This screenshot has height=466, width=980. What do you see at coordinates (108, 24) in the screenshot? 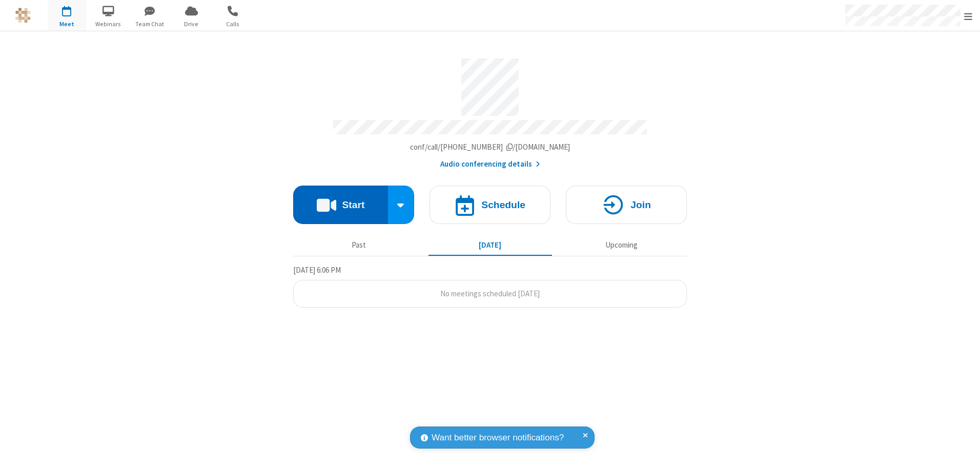
I see `span: Webinars` at bounding box center [108, 24].